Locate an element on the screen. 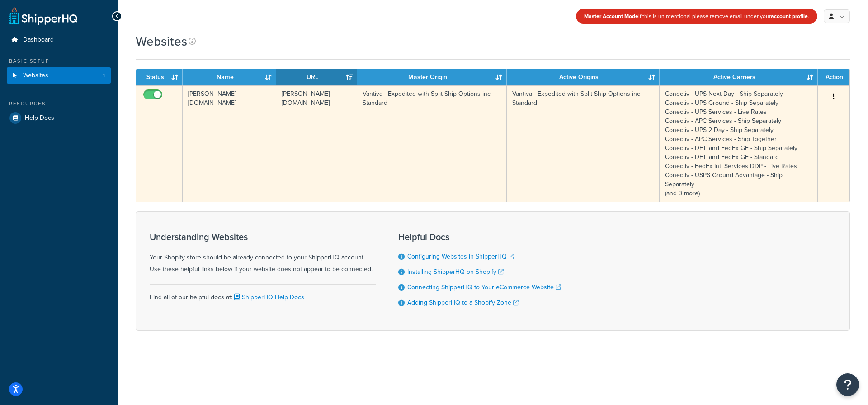 The height and width of the screenshot is (405, 868). a: ShipperHQ Home is located at coordinates (44, 16).